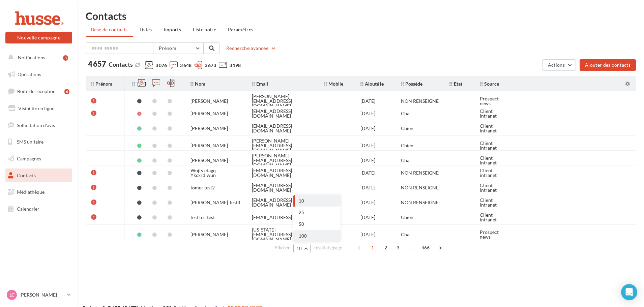 The width and height of the screenshot is (644, 307). What do you see at coordinates (260, 84) in the screenshot?
I see `span: Email` at bounding box center [260, 84].